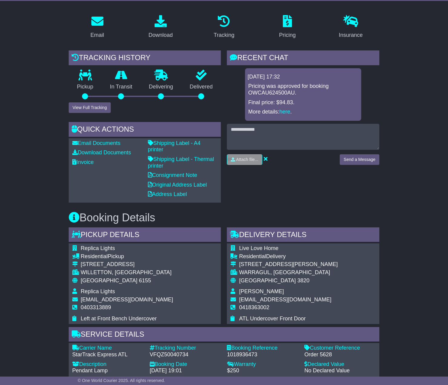  What do you see at coordinates (145, 281) in the screenshot?
I see `span: 6155` at bounding box center [145, 281].